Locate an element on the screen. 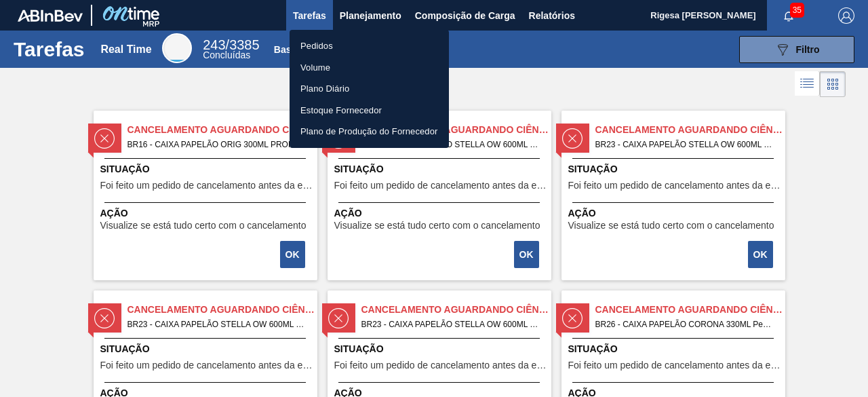 The height and width of the screenshot is (397, 868). a: Plano Diário is located at coordinates (369, 89).